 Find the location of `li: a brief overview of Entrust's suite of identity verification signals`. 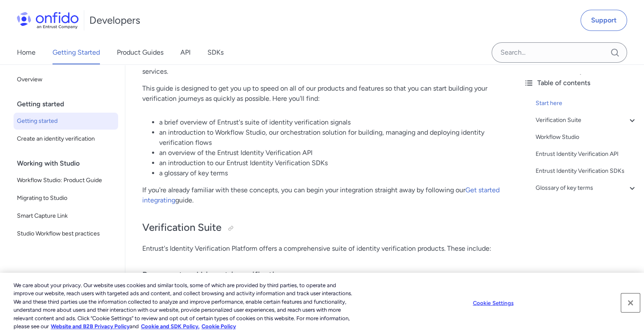

li: a brief overview of Entrust's suite of identity verification signals is located at coordinates (329, 122).